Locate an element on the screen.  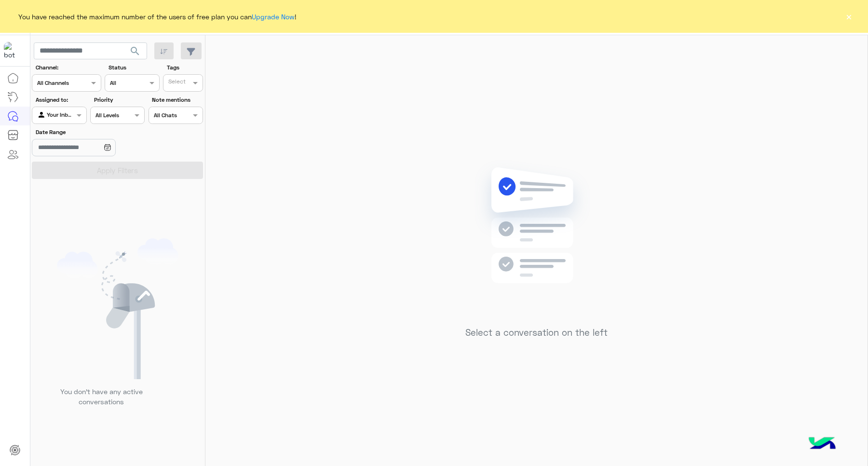
a: Upgrade Now is located at coordinates (273, 17).